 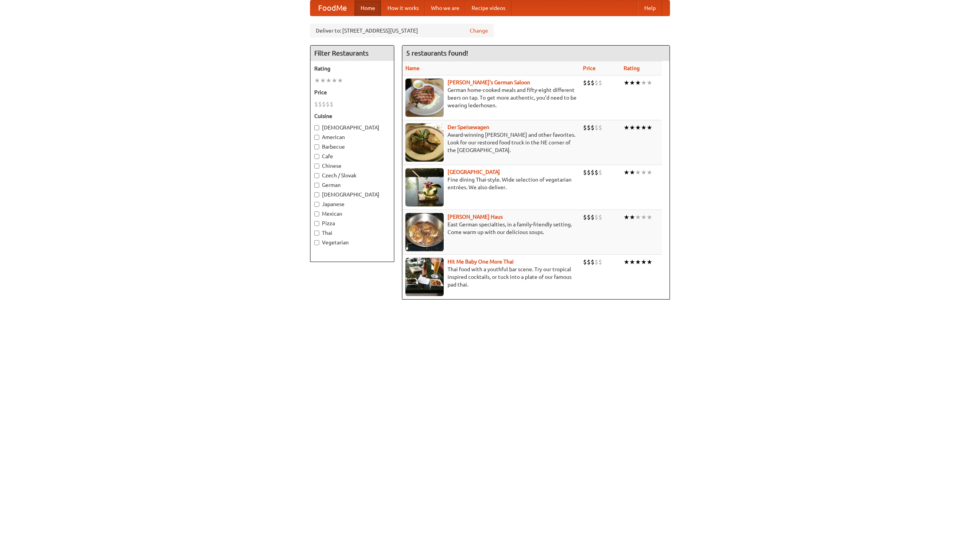 What do you see at coordinates (491, 184) in the screenshot?
I see `p: Fine dining Thai-style. Wide selection of vegetarian entrées. We also deliver.` at bounding box center [491, 184].